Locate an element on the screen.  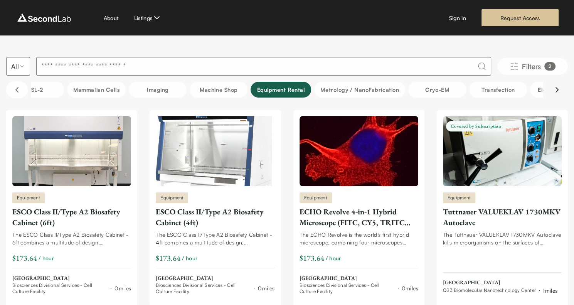
a: Request Access is located at coordinates (520, 18).